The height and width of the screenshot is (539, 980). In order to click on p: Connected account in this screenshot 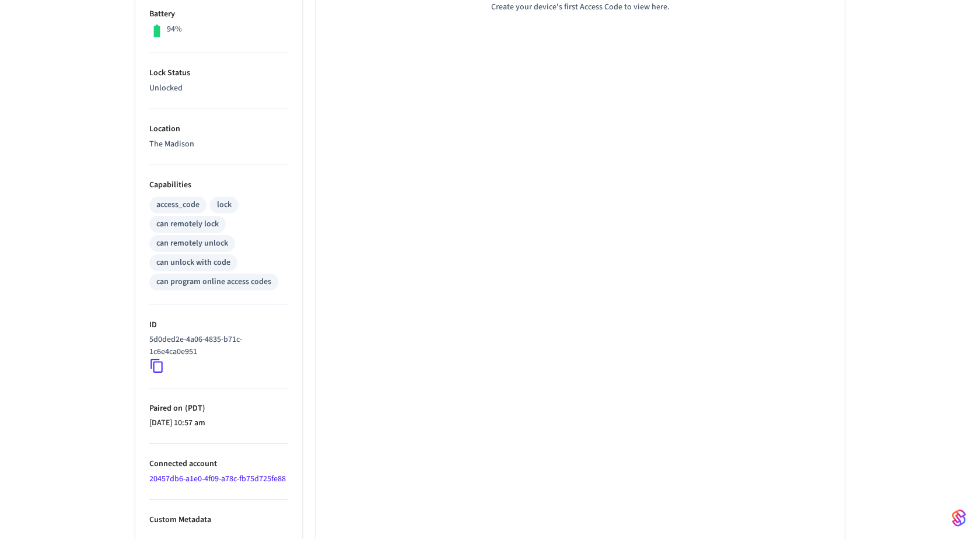, I will do `click(218, 464)`.